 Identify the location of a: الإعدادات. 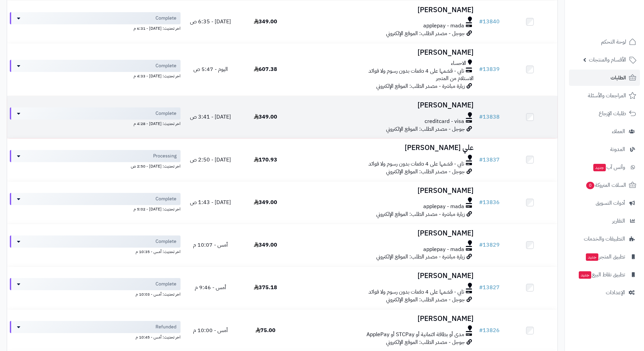
(605, 292).